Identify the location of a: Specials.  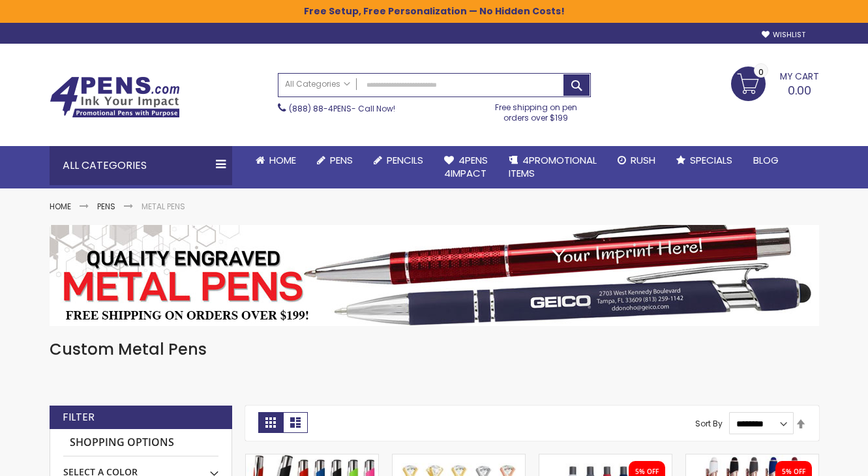
(704, 161).